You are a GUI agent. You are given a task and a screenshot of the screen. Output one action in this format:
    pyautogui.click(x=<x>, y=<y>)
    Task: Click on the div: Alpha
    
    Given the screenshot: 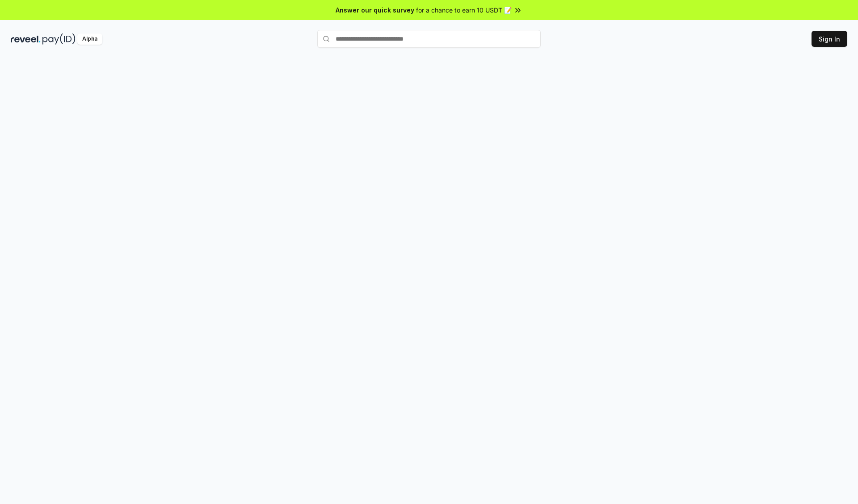 What is the action you would take?
    pyautogui.click(x=90, y=39)
    